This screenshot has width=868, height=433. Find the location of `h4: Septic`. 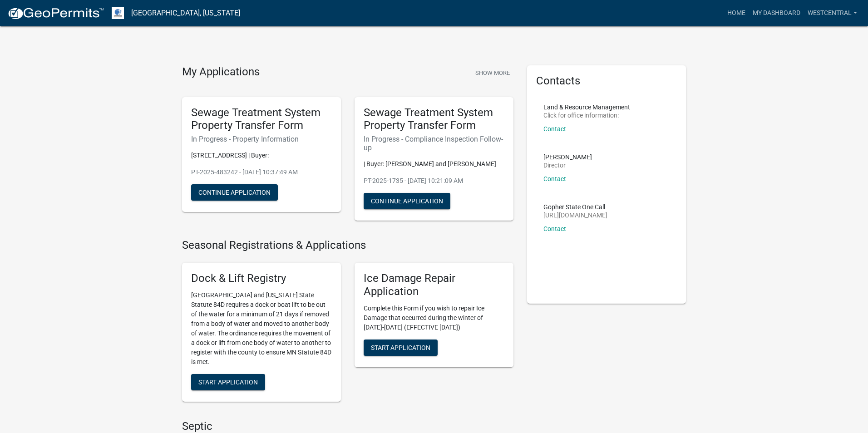

h4: Septic is located at coordinates (348, 426).